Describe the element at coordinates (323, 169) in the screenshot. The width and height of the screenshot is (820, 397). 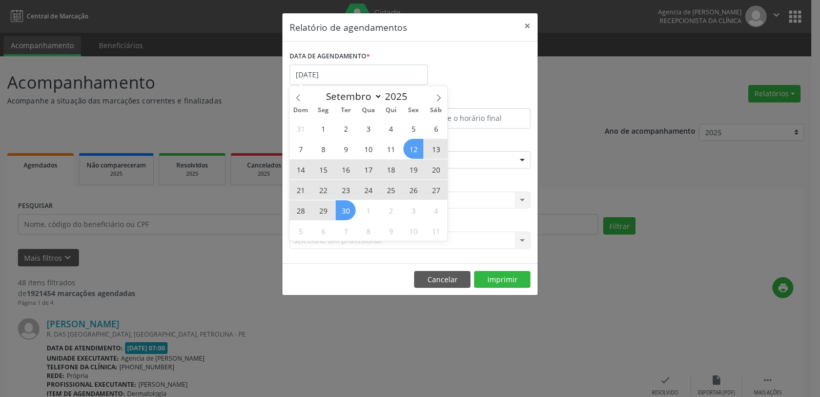
I see `span: Setembro 15, 2025` at that location.